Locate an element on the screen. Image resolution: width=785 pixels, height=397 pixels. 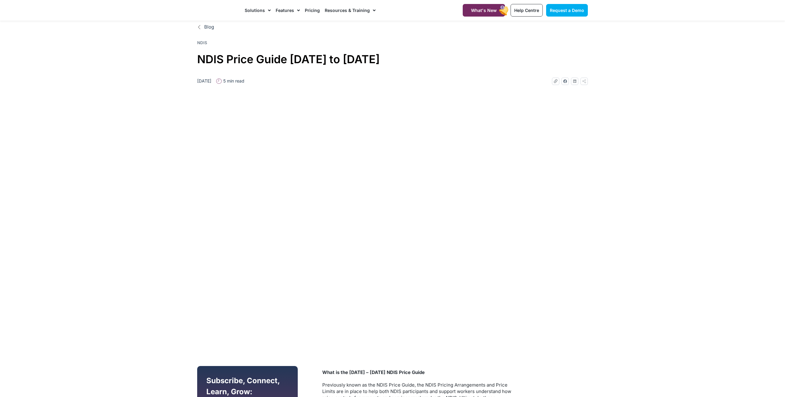
span: Request a Demo is located at coordinates (567, 10).